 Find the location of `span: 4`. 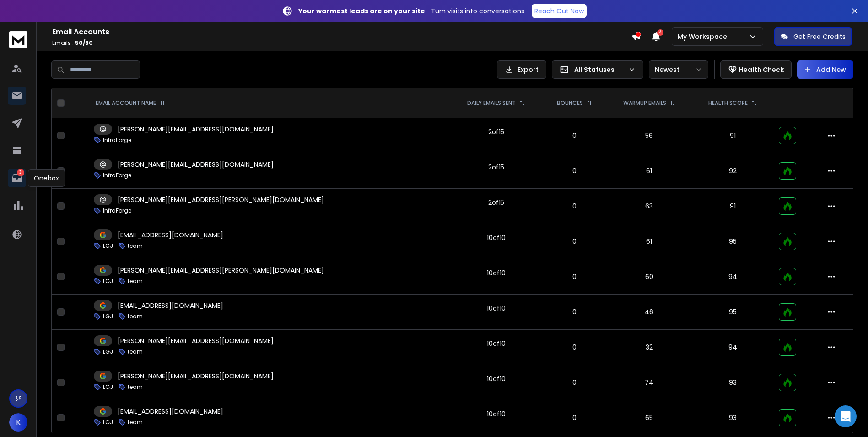

span: 4 is located at coordinates (660, 33).